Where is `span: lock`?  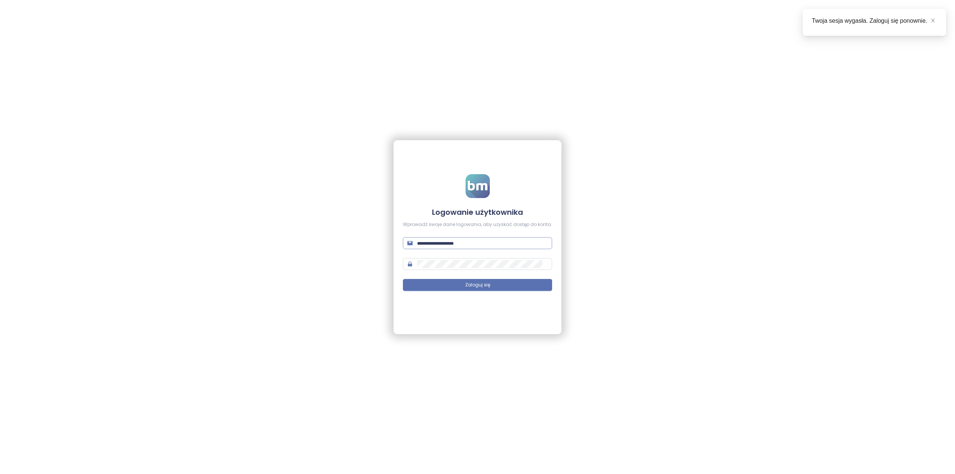 span: lock is located at coordinates (410, 264).